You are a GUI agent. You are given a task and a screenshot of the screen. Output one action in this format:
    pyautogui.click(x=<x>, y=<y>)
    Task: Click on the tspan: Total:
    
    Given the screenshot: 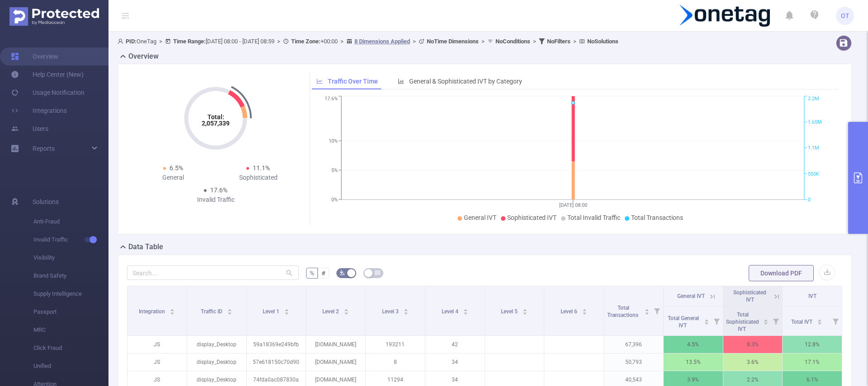 What is the action you would take?
    pyautogui.click(x=215, y=117)
    